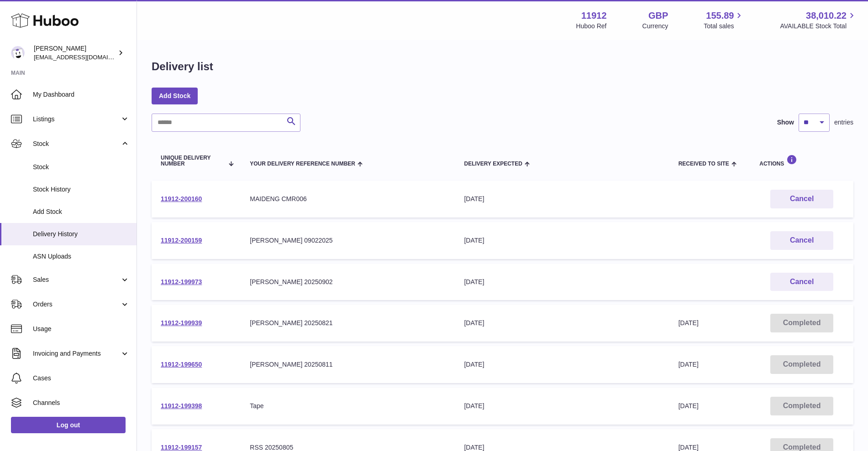 The height and width of the screenshot is (451, 868). What do you see at coordinates (181, 365) in the screenshot?
I see `a: 11912-199650` at bounding box center [181, 365].